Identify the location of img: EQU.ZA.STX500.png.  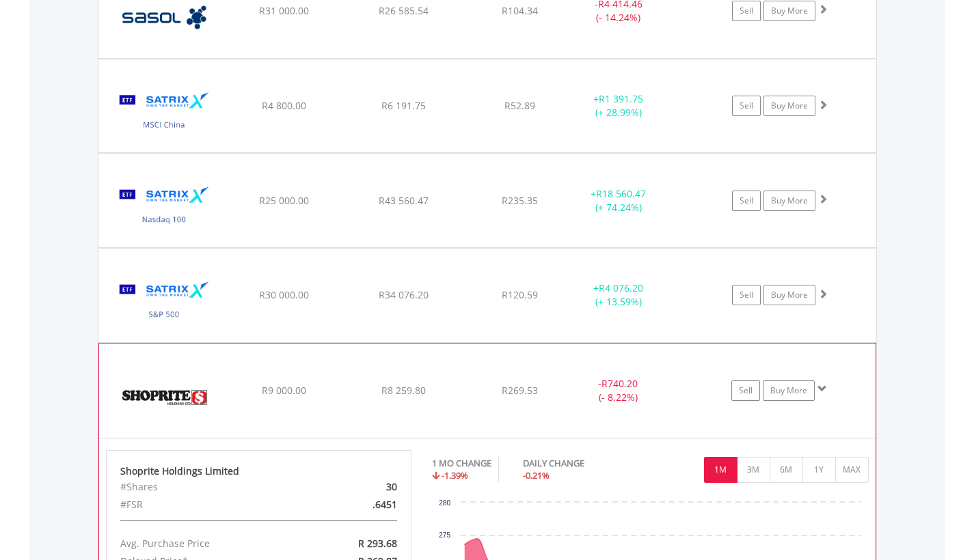
(164, 302).